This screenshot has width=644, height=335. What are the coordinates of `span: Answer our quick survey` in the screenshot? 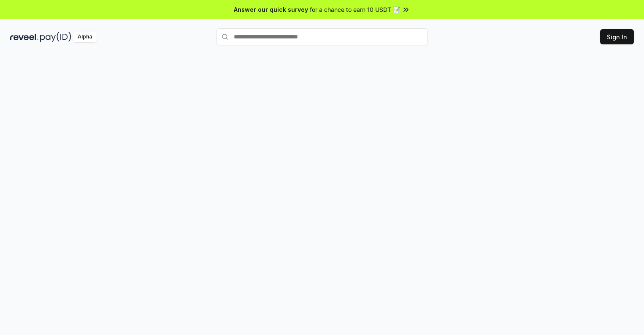 It's located at (271, 9).